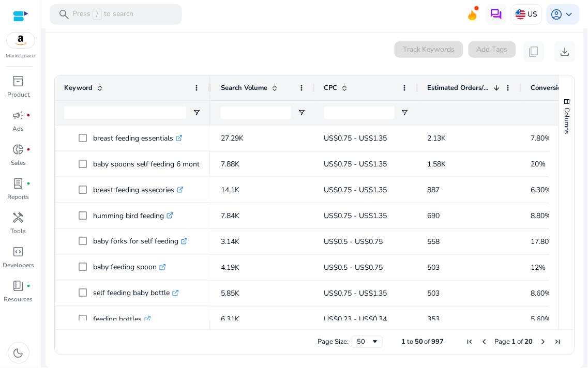 The image size is (588, 368). What do you see at coordinates (18, 163) in the screenshot?
I see `p: Sales` at bounding box center [18, 163].